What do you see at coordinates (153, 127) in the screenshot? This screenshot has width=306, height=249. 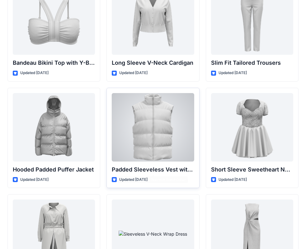 I see `a: Padded Sleeveless Vest with Stand Collar` at bounding box center [153, 127].